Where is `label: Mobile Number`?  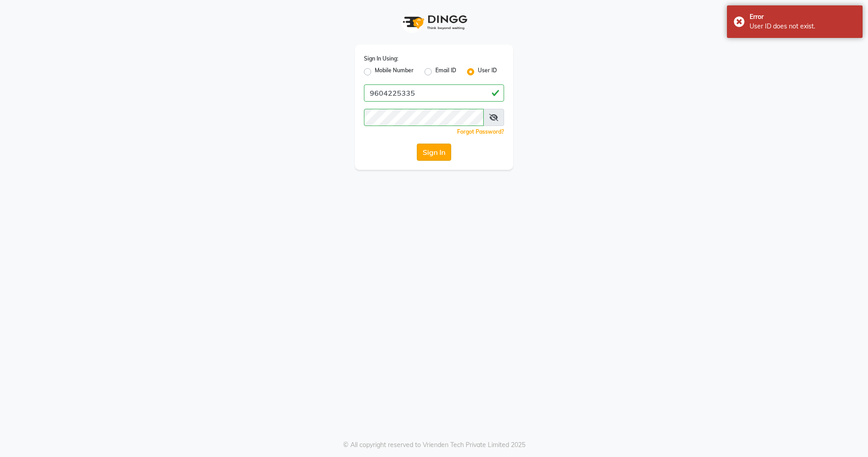
label: Mobile Number is located at coordinates (394, 72).